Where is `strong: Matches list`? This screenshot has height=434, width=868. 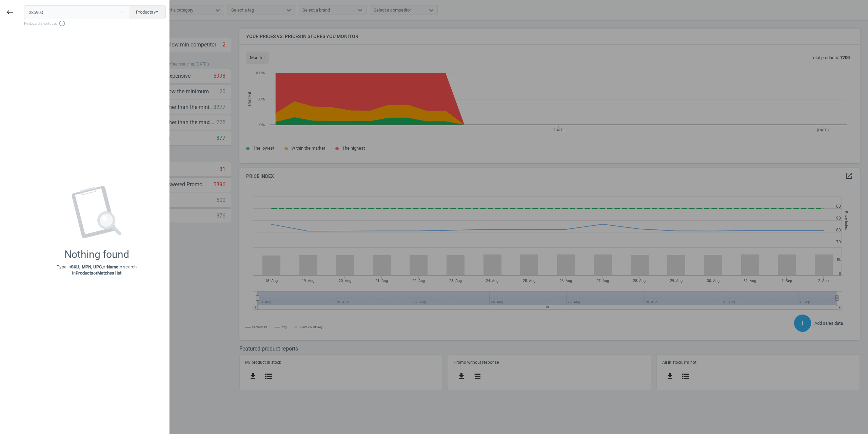 strong: Matches list is located at coordinates (109, 273).